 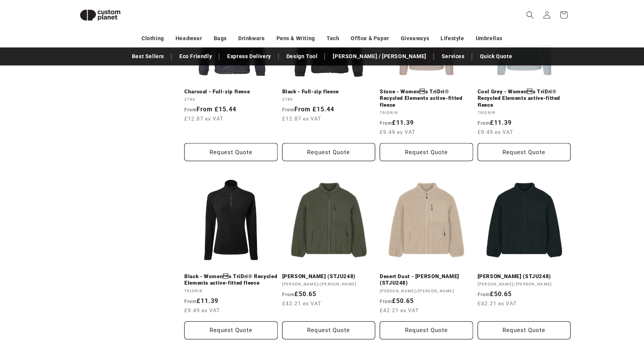 What do you see at coordinates (100, 15) in the screenshot?
I see `img: Custom Planet` at bounding box center [100, 15].